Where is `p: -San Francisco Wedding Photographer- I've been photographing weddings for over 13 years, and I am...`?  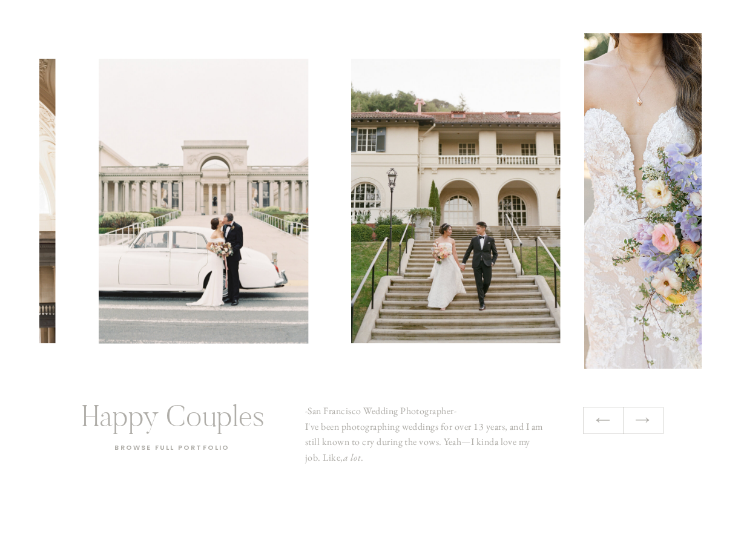
p: -San Francisco Wedding Photographer- I've been photographing weddings for over 13 years, and I am... is located at coordinates (424, 454).